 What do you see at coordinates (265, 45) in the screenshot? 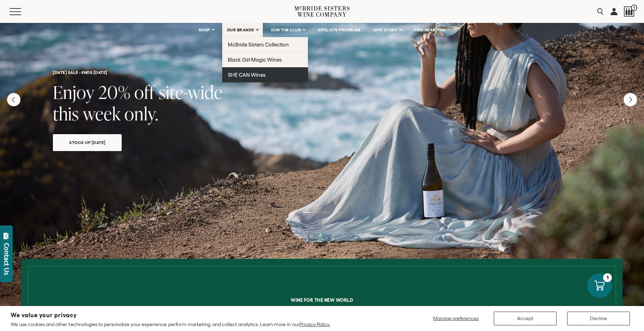
I see `a: McBride Sisters Collection` at bounding box center [265, 45].